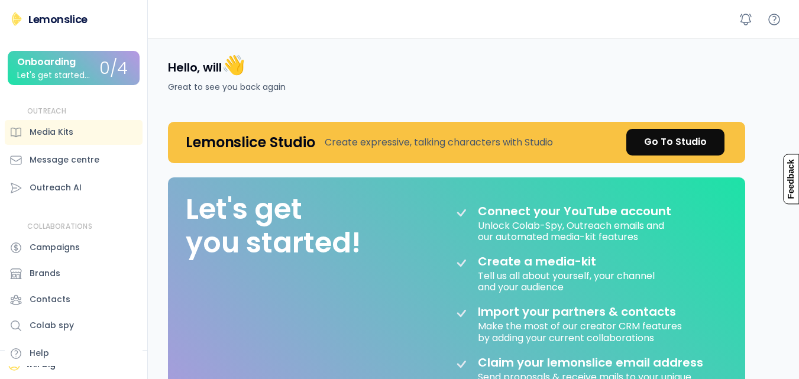  I want to click on div: Colab spy, so click(51, 325).